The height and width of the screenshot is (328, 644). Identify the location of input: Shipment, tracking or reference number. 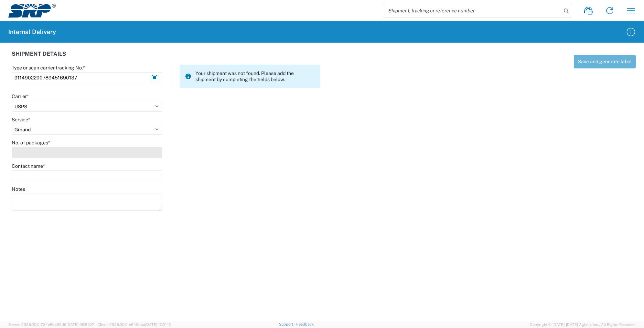
(472, 11).